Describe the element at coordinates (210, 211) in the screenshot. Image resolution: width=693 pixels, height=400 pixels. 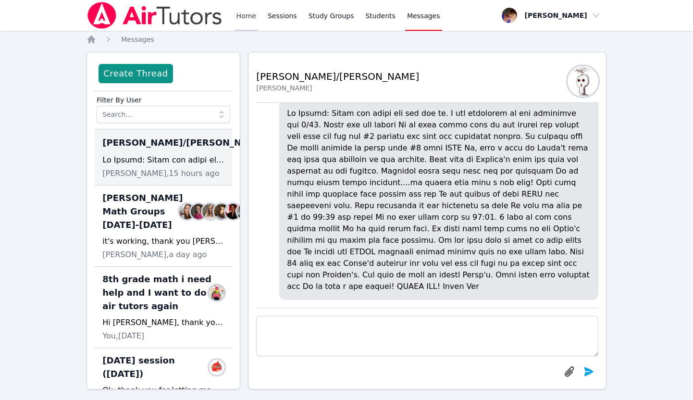
I see `img: Sandra Davis` at that location.